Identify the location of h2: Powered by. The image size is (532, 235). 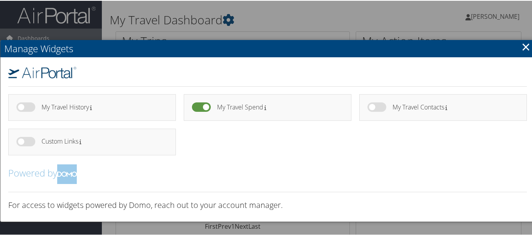
(267, 173).